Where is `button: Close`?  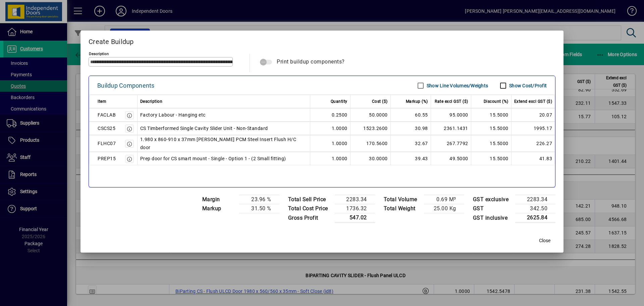 button: Close is located at coordinates (545, 241).